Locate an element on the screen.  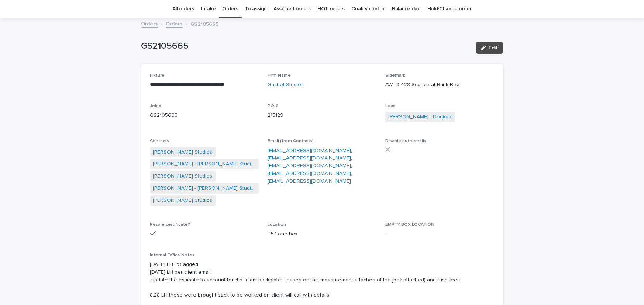
span: PO # is located at coordinates (273, 106).